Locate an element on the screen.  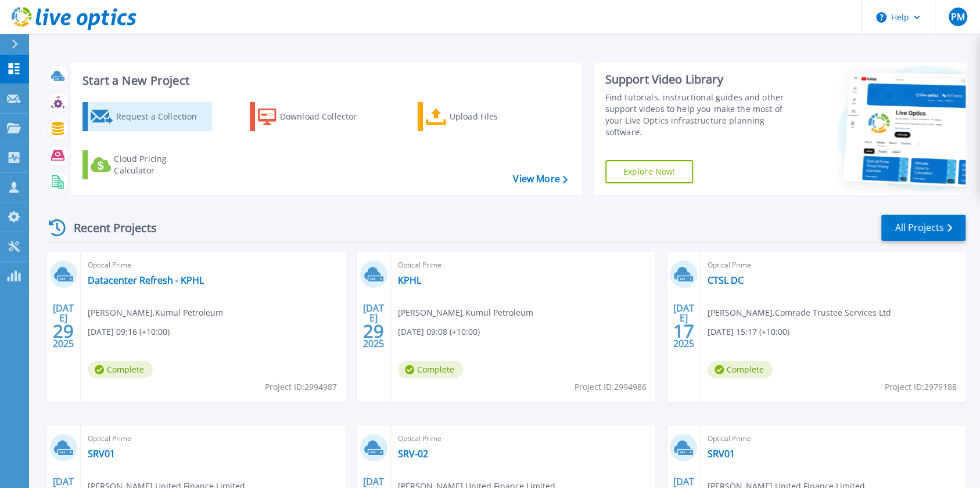
a: KPHL is located at coordinates (409, 280).